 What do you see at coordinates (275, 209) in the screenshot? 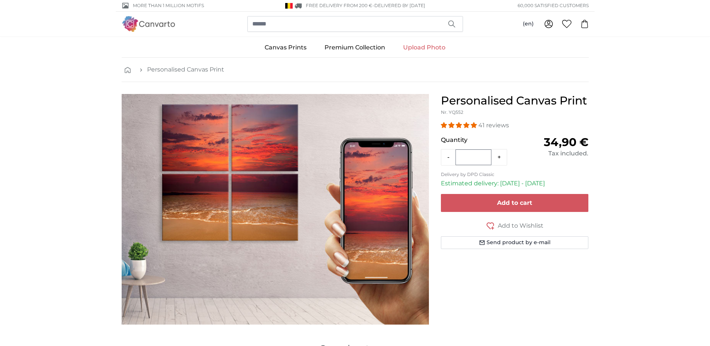
I see `img: personalised-canvas-print` at bounding box center [275, 209].